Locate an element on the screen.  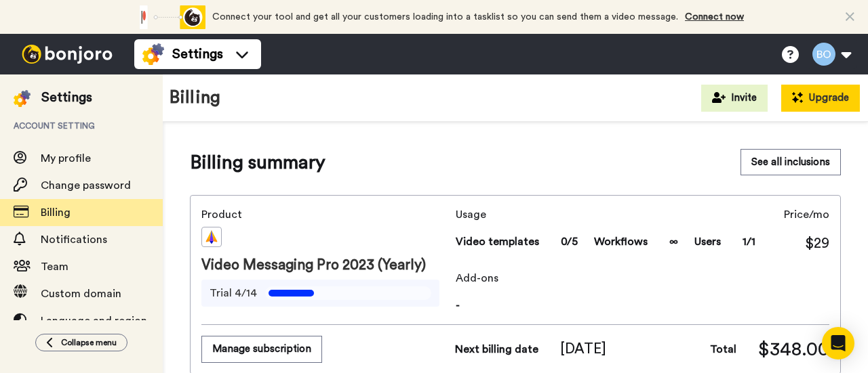
span: Billing is located at coordinates (56, 212).